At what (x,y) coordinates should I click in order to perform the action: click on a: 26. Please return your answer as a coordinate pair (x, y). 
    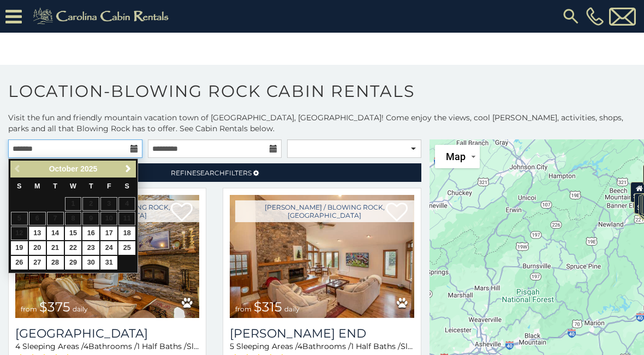
    Looking at the image, I should click on (19, 263).